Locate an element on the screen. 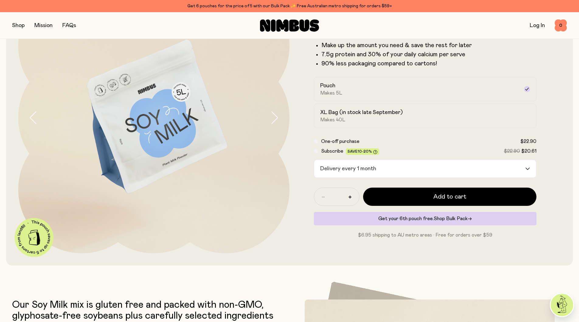 Image resolution: width=579 pixels, height=322 pixels. h2: Pouch is located at coordinates (328, 86).